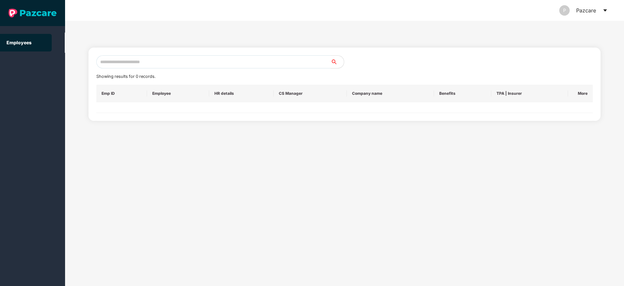 This screenshot has height=286, width=624. Describe the element at coordinates (337, 62) in the screenshot. I see `span: search` at that location.